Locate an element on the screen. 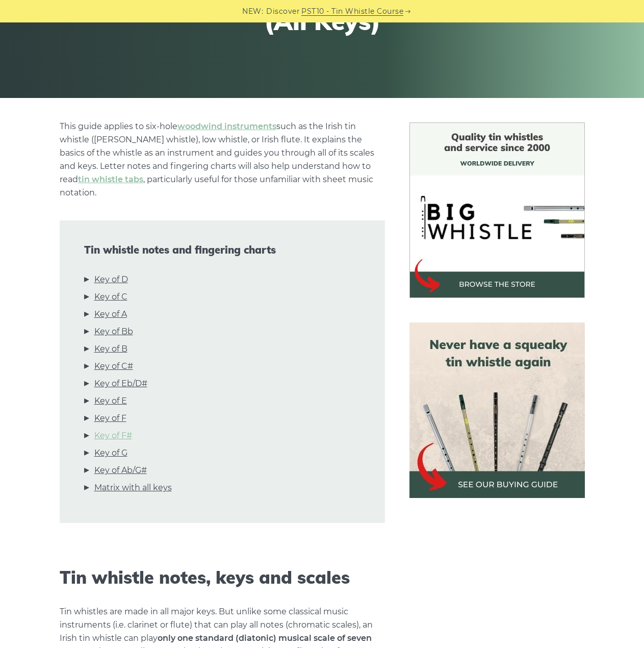 The image size is (644, 648). a: Key of F is located at coordinates (110, 418).